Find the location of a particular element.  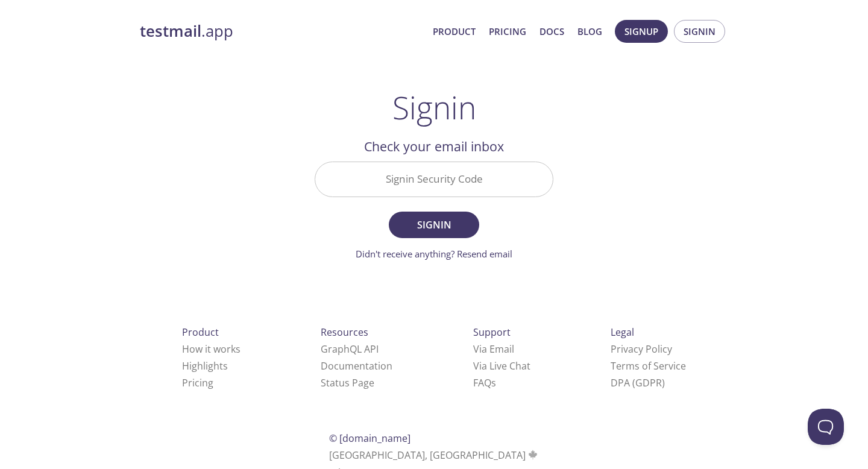

a: Didn't receive anything? Resend email is located at coordinates (434, 254).